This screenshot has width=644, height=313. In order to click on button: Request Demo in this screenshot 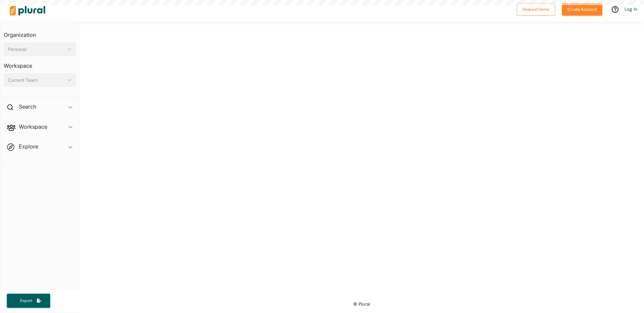, I will do `click(536, 9)`.